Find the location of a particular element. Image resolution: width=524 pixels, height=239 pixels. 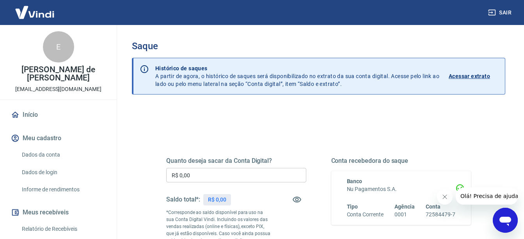

h6: 0001 is located at coordinates (405, 214).